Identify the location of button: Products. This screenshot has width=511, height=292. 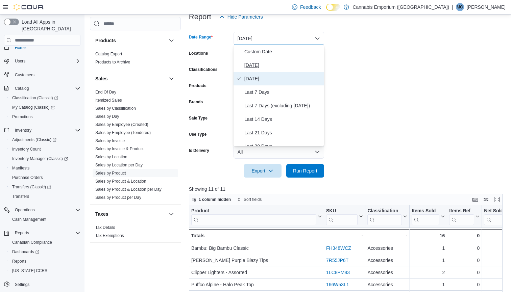
(171, 41).